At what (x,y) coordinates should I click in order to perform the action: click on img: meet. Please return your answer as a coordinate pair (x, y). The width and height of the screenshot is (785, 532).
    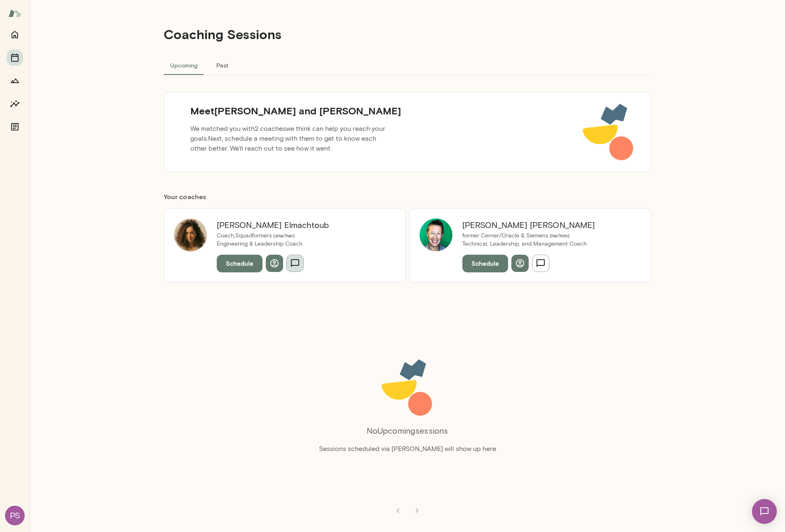
    Looking at the image, I should click on (608, 132).